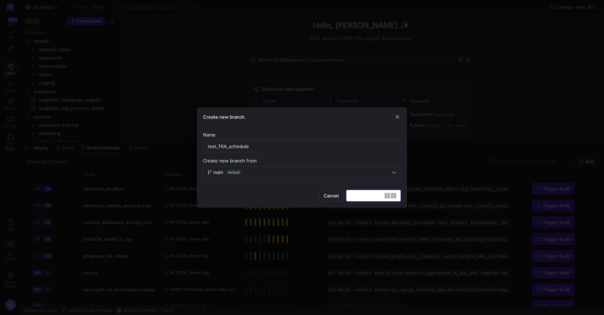 The image size is (604, 315). I want to click on span: default, so click(234, 172).